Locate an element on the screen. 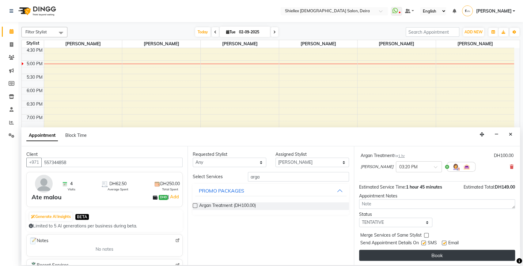  span: Send Appointment Details On is located at coordinates (389, 244).